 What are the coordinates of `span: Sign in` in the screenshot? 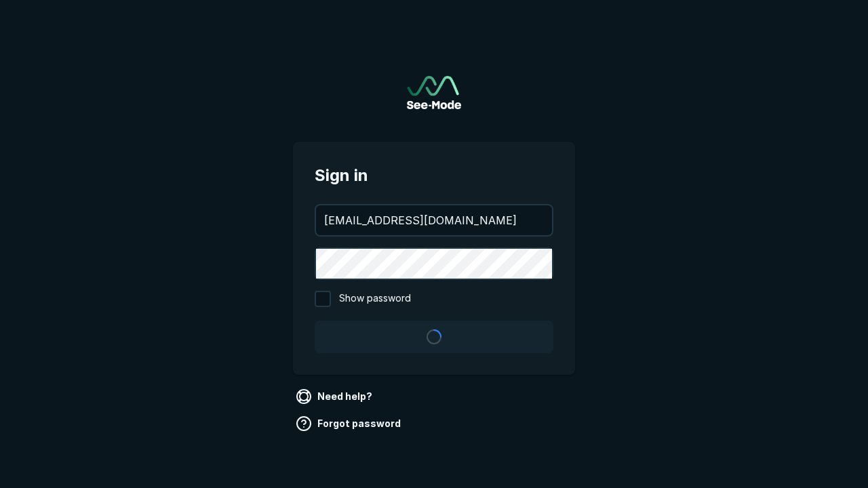 It's located at (434, 176).